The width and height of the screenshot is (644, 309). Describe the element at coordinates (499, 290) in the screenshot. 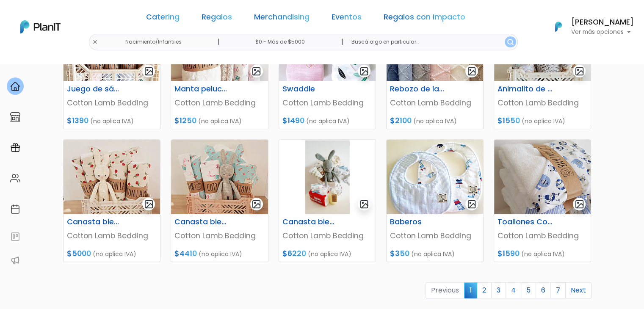

I see `a: 3` at that location.